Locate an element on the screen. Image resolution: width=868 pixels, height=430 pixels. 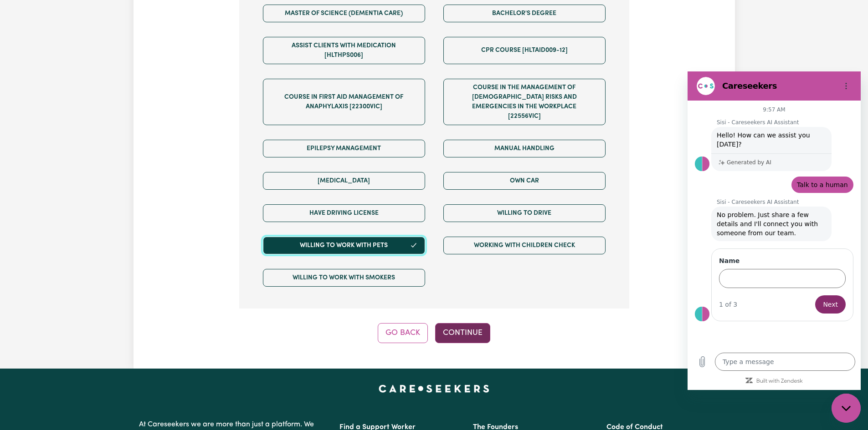
button: Upload file is located at coordinates (14, 291).